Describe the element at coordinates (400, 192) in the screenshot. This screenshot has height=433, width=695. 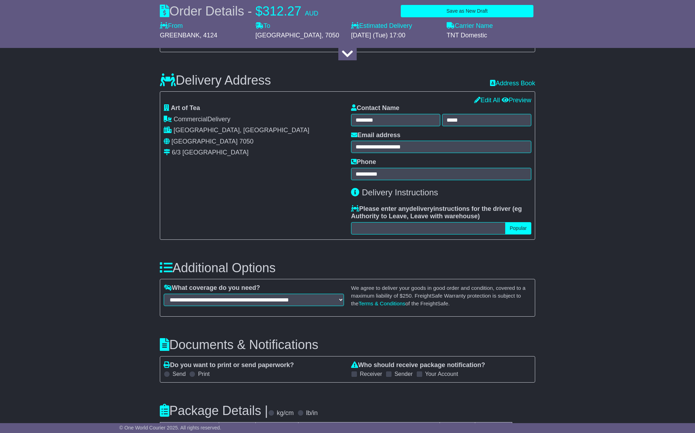
I see `span: Delivery Instructions` at that location.